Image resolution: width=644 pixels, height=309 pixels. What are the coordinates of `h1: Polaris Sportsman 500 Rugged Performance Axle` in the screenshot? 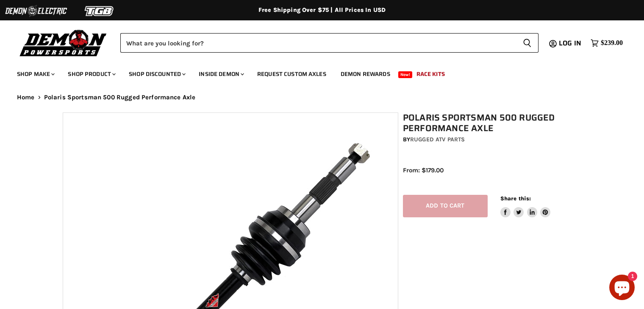 It's located at (495, 123).